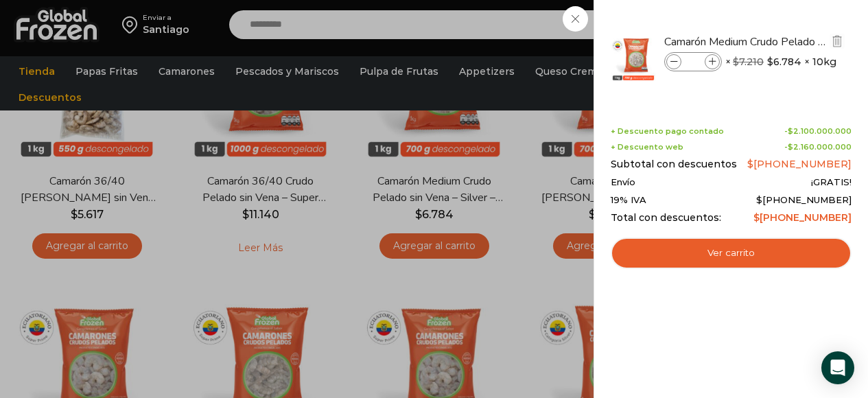 The height and width of the screenshot is (398, 868). What do you see at coordinates (647, 147) in the screenshot?
I see `span: + Descuento web` at bounding box center [647, 147].